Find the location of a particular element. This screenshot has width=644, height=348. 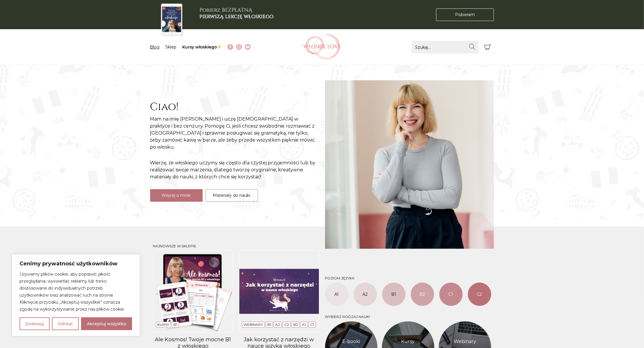

button: Koszyk is located at coordinates (488, 47).